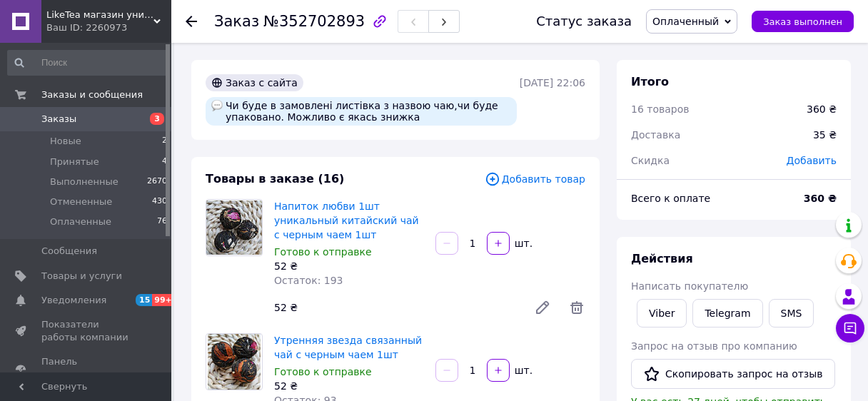  I want to click on div: 35 ₴, so click(824, 135).